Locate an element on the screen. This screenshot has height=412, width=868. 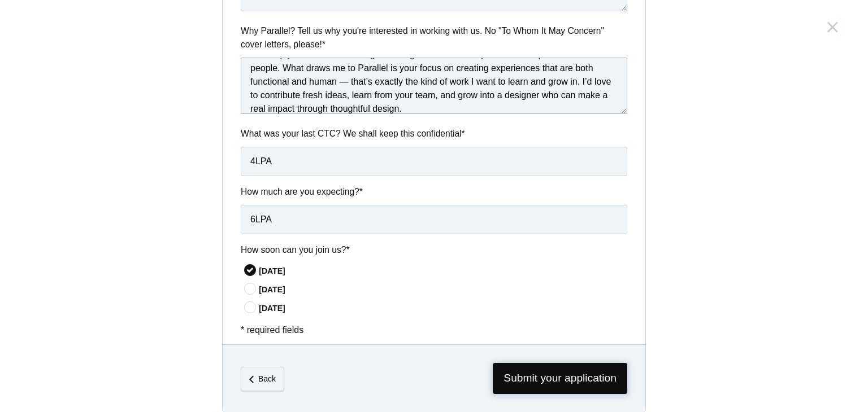
label: What was your last CTC? We shall keep this confidential is located at coordinates (434, 133).